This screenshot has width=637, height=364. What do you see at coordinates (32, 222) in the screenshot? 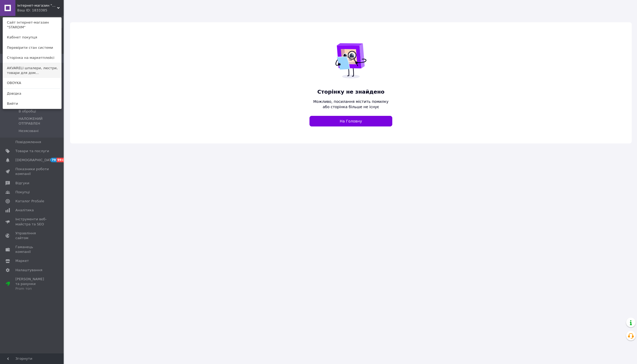
I see `span: Інструменти веб-майстра та SEO` at bounding box center [32, 222].